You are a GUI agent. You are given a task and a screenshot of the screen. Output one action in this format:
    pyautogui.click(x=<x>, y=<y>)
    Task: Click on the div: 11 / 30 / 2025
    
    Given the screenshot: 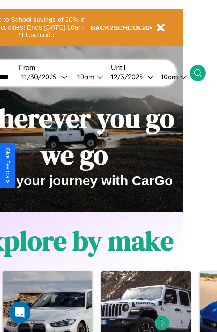 What is the action you would take?
    pyautogui.click(x=41, y=77)
    